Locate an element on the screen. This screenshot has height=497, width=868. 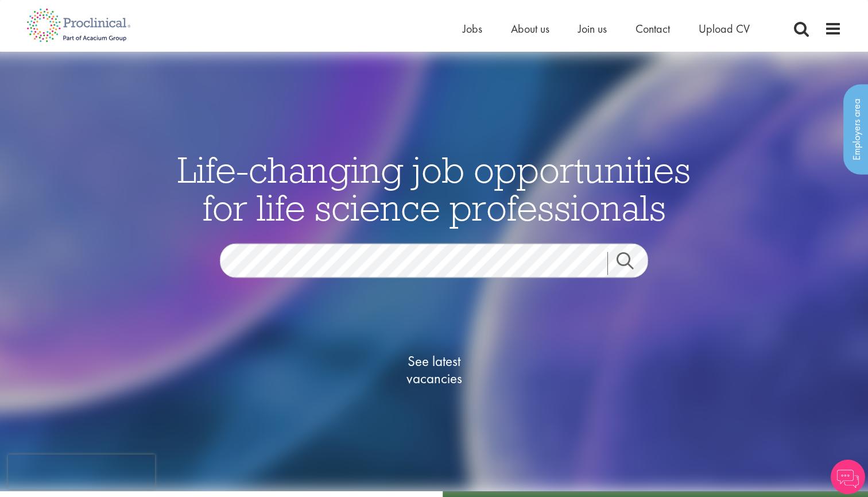
a: Upload CV is located at coordinates (724, 29).